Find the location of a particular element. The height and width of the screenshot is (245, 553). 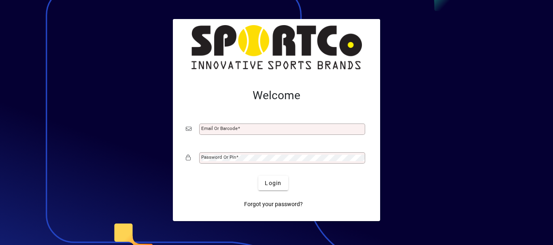

button: Login is located at coordinates (273, 183).